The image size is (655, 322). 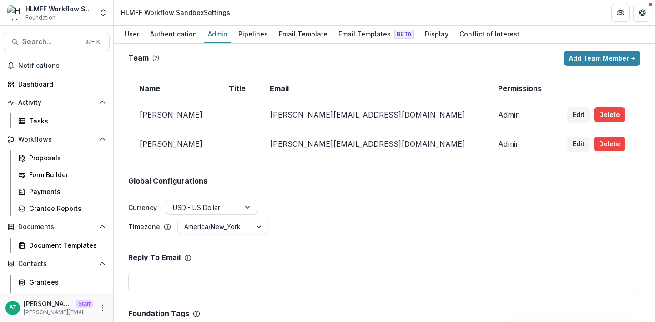 I want to click on div: Pipelines, so click(x=253, y=34).